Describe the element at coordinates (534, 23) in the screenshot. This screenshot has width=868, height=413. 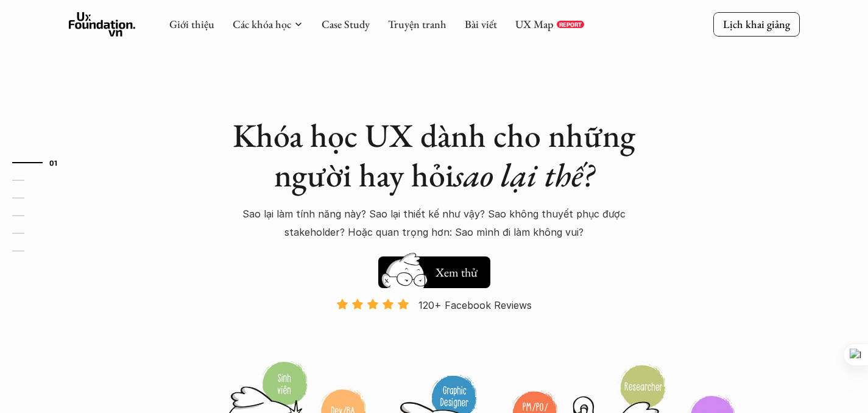
I see `a: UX Map` at that location.